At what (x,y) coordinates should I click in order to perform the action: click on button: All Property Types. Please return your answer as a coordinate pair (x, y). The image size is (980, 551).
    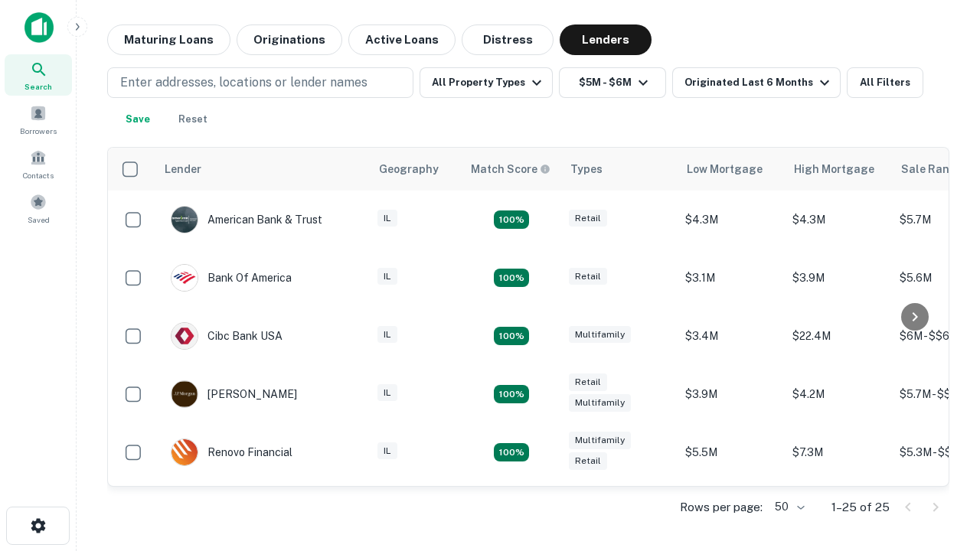
    Looking at the image, I should click on (486, 83).